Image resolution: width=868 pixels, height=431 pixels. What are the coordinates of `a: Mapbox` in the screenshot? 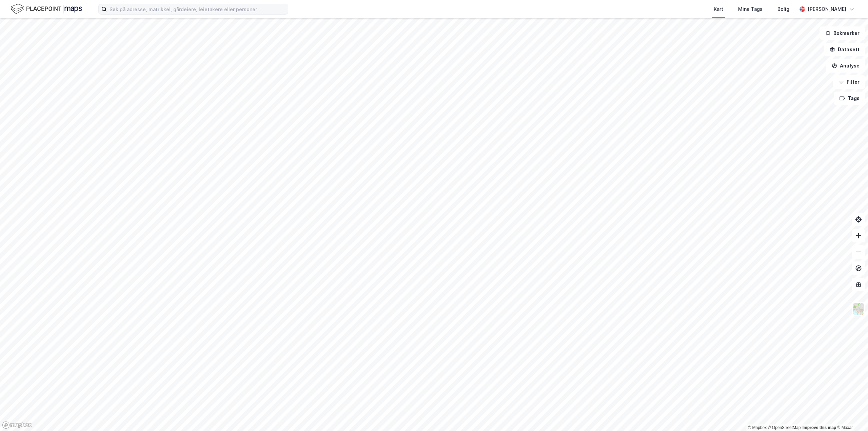 It's located at (757, 428).